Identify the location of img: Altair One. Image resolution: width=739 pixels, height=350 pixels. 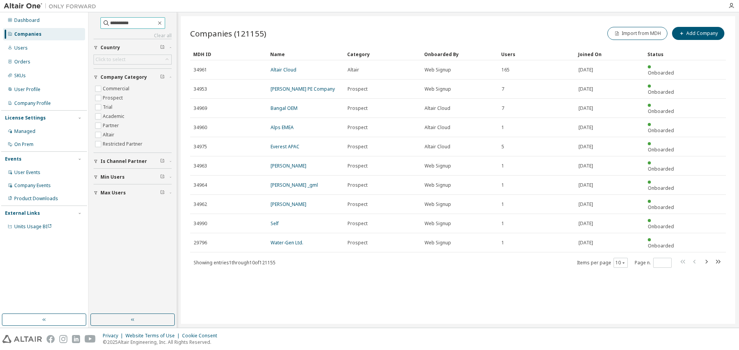
(52, 6).